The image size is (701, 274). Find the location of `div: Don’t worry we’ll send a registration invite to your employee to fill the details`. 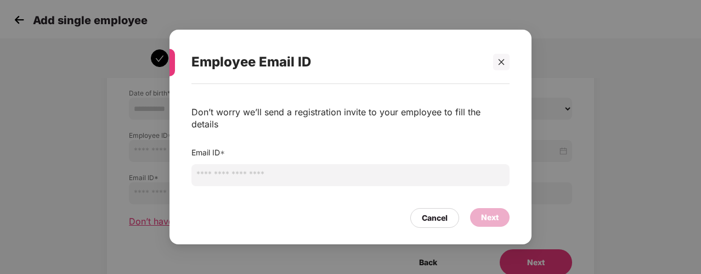

div: Don’t worry we’ll send a registration invite to your employee to fill the details is located at coordinates (351, 118).